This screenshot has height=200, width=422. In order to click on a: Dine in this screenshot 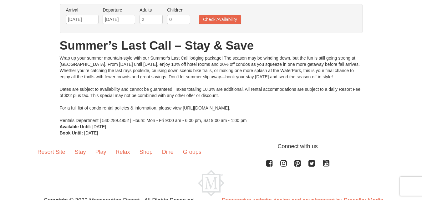, I will do `click(168, 152)`.